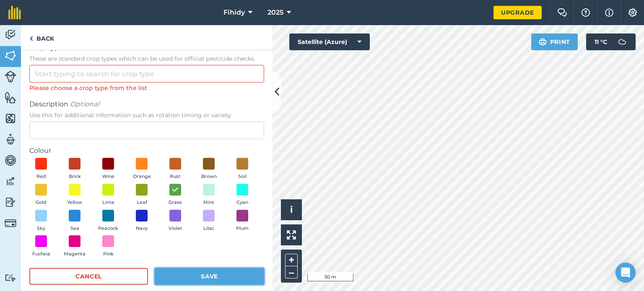  Describe the element at coordinates (75, 247) in the screenshot. I see `button: Magenta` at that location.